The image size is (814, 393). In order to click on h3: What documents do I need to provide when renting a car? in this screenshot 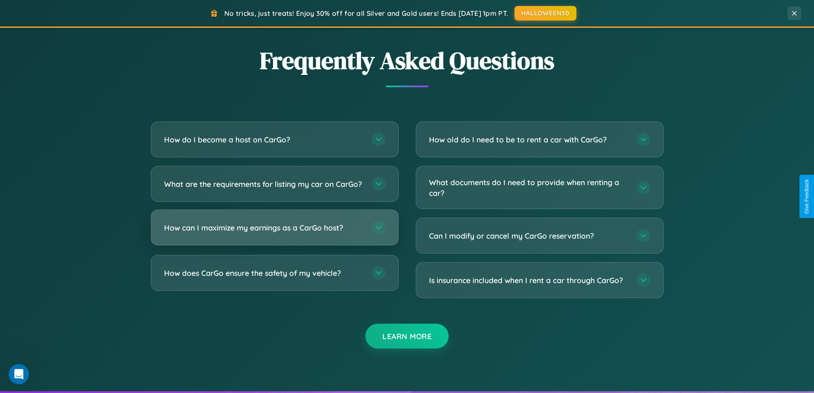, I will do `click(528, 187)`.